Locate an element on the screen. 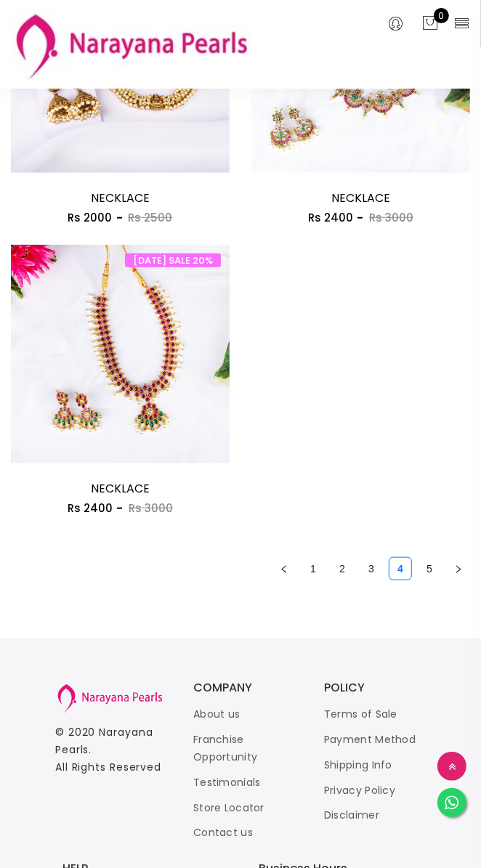 The width and height of the screenshot is (481, 868). a: Franchise Opportunity is located at coordinates (225, 748).